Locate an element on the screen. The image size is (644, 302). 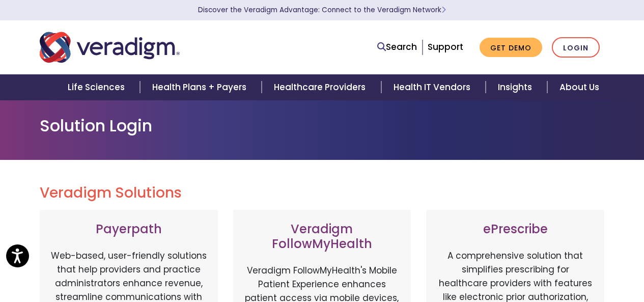
a: Insights is located at coordinates (516, 87).